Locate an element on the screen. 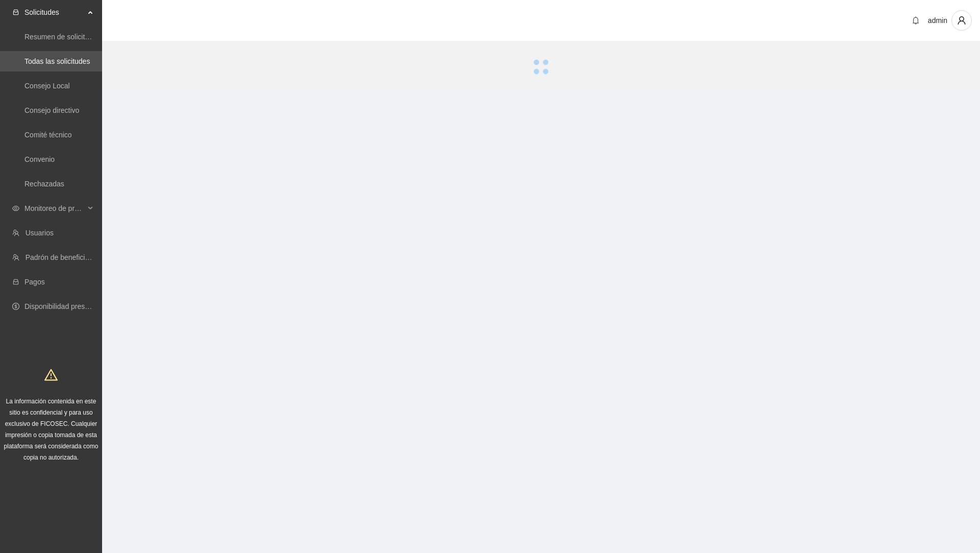 This screenshot has height=553, width=980. span: bell is located at coordinates (915, 20).